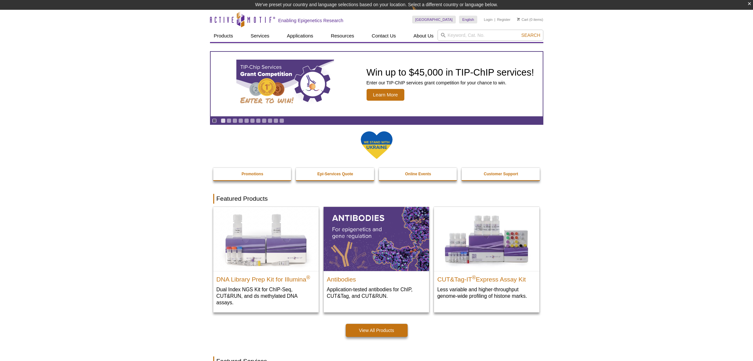  I want to click on a: Go to slide 9, so click(270, 120).